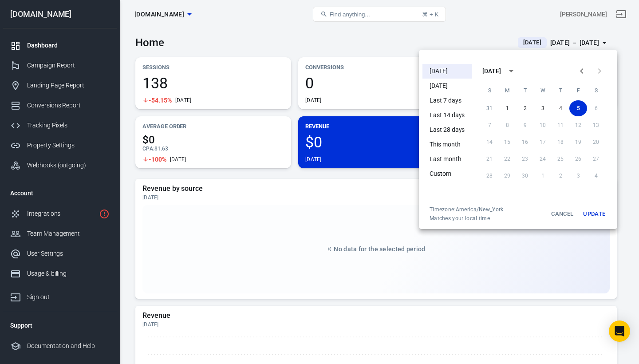  Describe the element at coordinates (466, 218) in the screenshot. I see `span: Matches your local time` at that location.